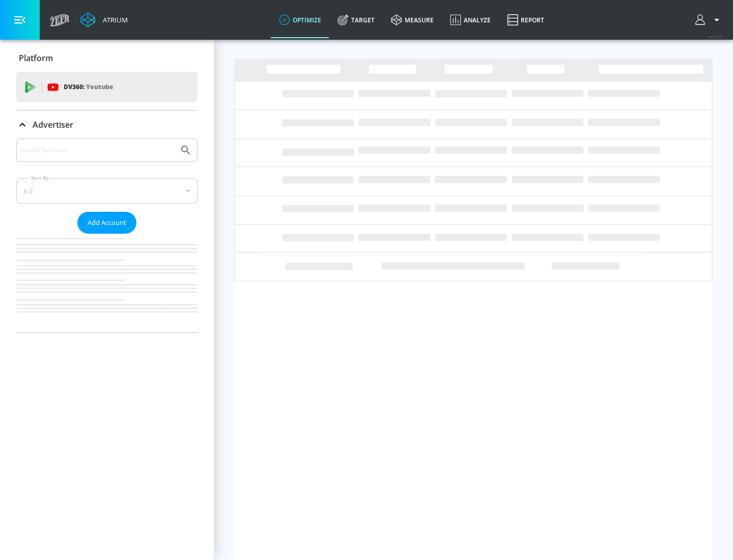  Describe the element at coordinates (36, 58) in the screenshot. I see `p: Platform` at that location.